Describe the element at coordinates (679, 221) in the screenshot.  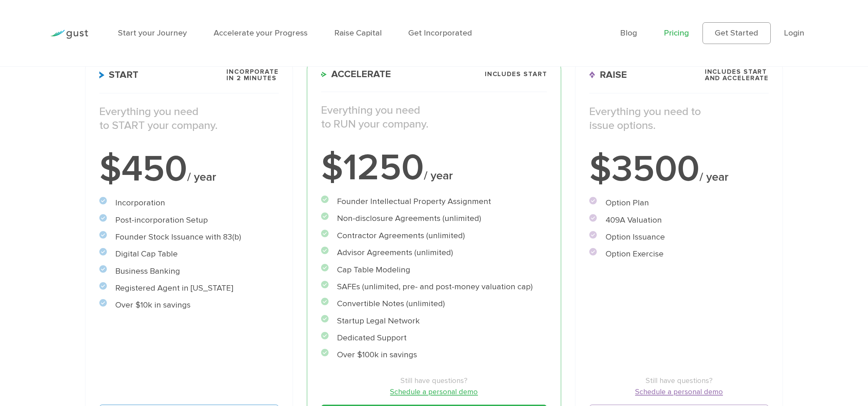
I see `li: 409A Valuation` at that location.